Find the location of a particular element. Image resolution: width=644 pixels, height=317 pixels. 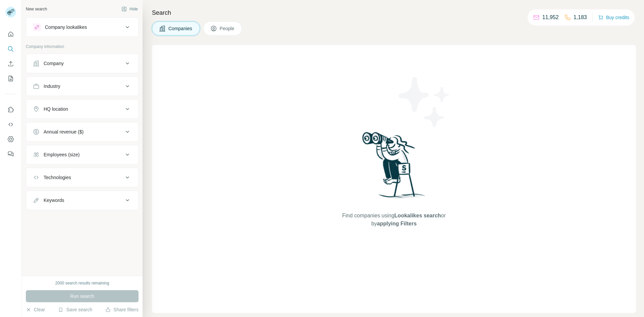

button: Employees (size) is located at coordinates (82, 155).